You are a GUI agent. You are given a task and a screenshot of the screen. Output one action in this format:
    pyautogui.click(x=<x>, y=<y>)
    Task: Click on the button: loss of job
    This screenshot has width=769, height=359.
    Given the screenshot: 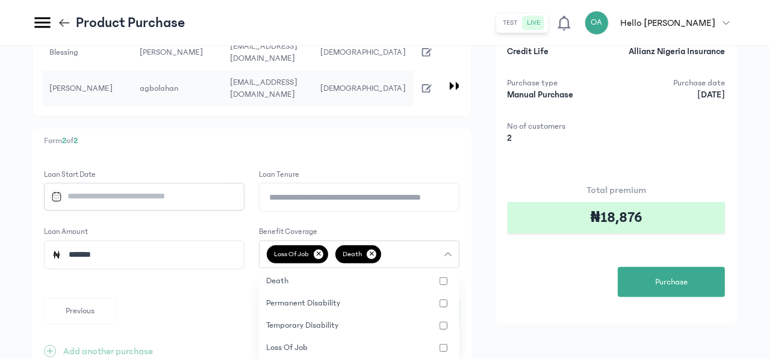 What is the action you would take?
    pyautogui.click(x=359, y=348)
    